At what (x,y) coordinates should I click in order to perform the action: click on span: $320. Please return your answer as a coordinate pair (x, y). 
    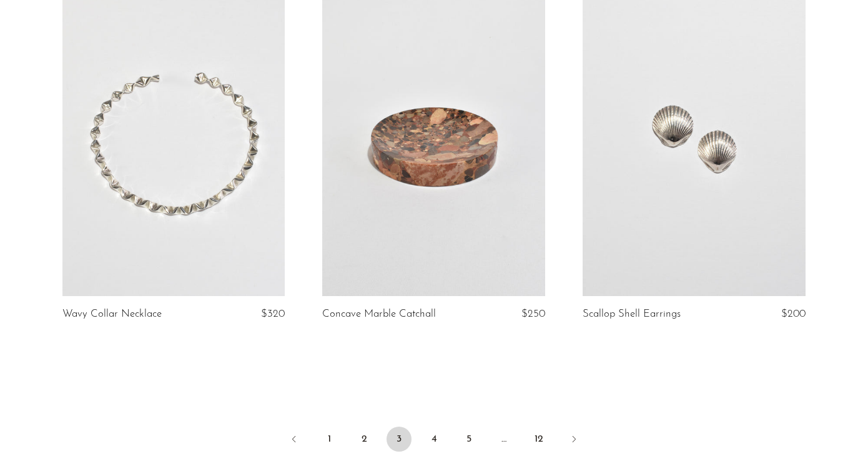
    Looking at the image, I should click on (273, 314).